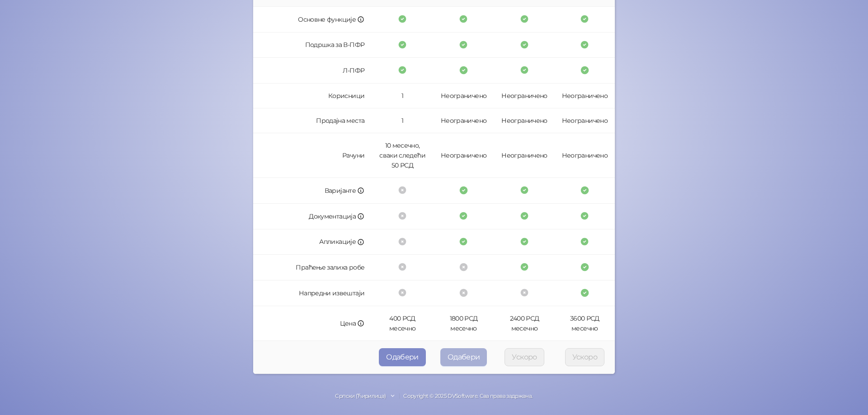 This screenshot has width=868, height=415. Describe the element at coordinates (403, 323) in the screenshot. I see `td: 400 РСД месечно` at that location.